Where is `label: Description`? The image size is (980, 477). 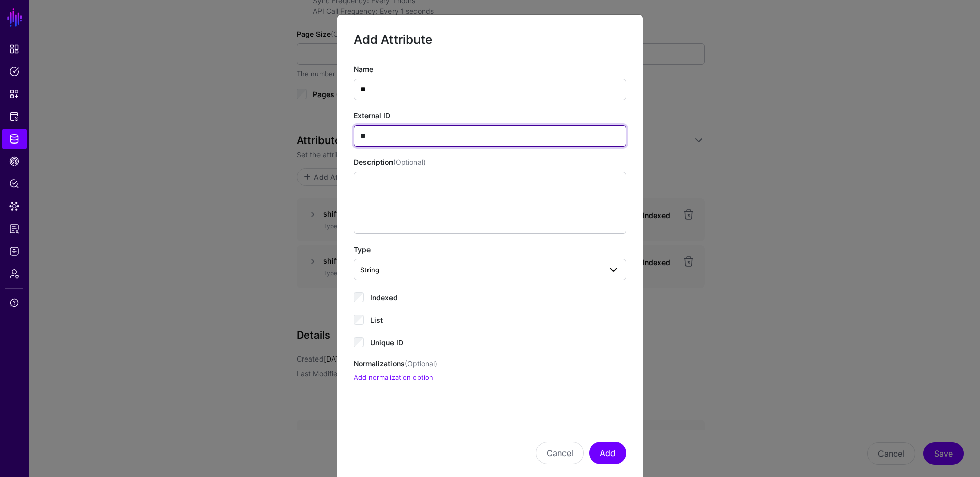
label: Description is located at coordinates (390, 162).